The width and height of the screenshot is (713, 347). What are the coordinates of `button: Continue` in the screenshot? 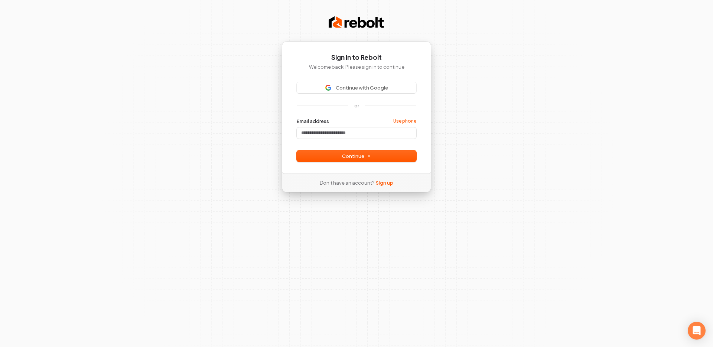 It's located at (357, 156).